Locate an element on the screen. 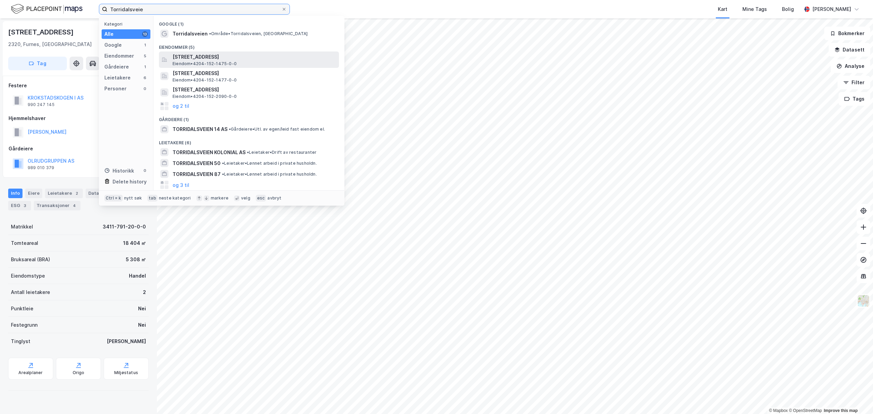 The image size is (873, 414). div: markere is located at coordinates (220, 198).